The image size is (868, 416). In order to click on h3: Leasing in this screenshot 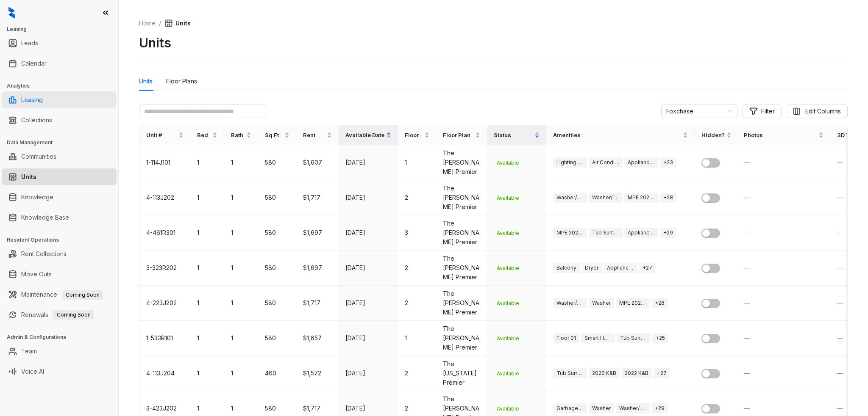, I will do `click(62, 29)`.